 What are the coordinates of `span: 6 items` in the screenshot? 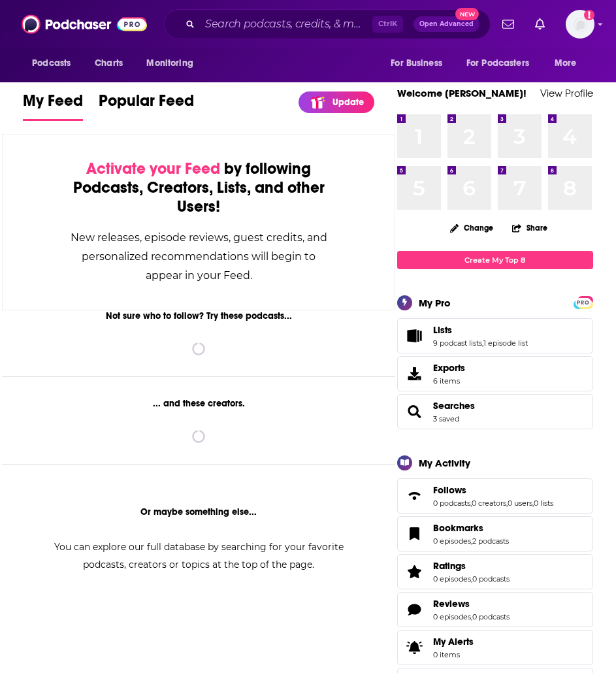 It's located at (449, 381).